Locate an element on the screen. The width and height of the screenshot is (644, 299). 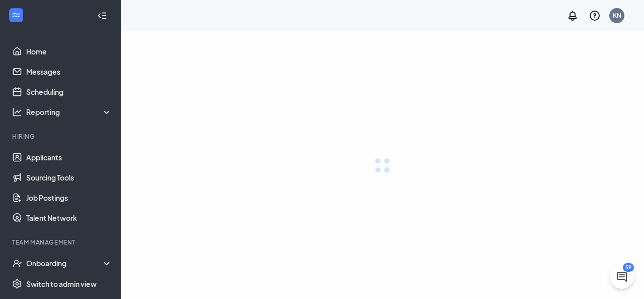
svg: Notifications is located at coordinates (572, 16).